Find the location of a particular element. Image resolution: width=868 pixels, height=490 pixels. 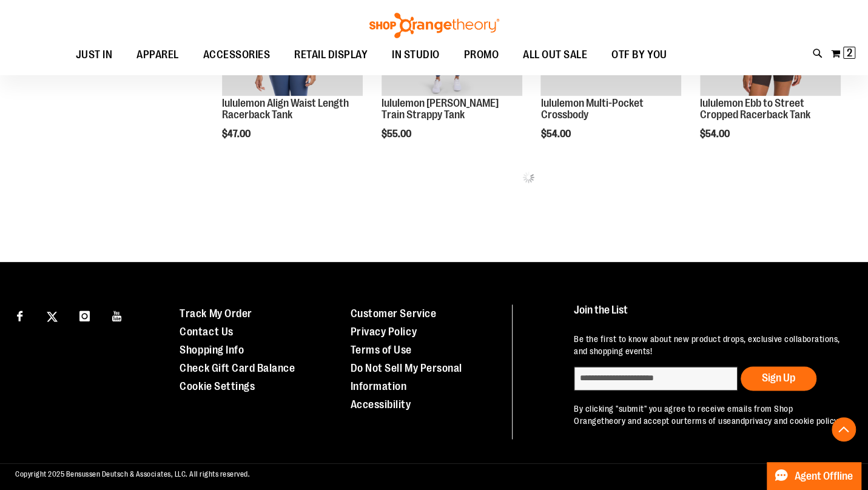

a: Visit our Facebook page is located at coordinates (19, 314).